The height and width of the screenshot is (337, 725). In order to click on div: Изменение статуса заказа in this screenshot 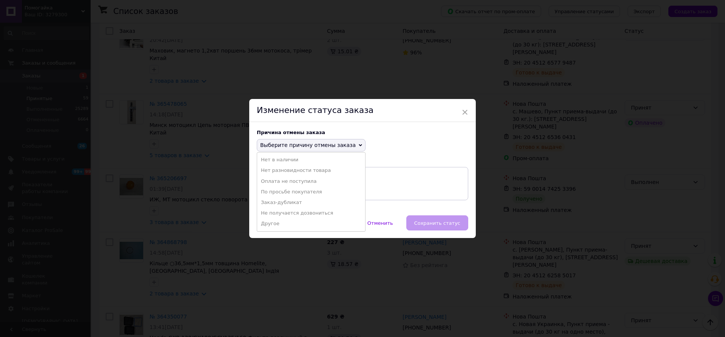, I will do `click(363, 110)`.